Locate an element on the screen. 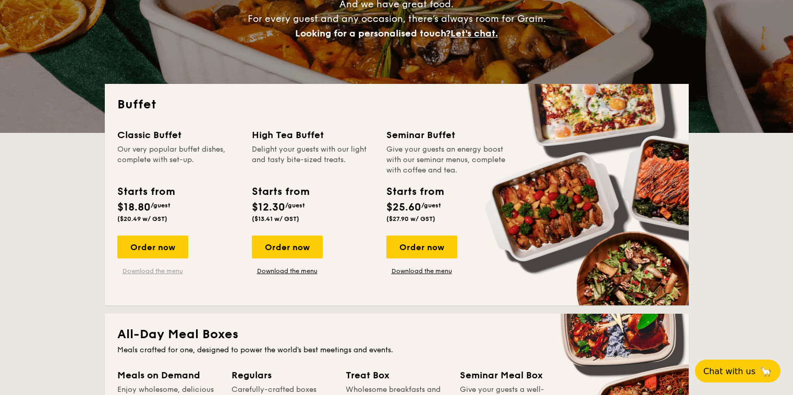 The height and width of the screenshot is (395, 793). div: Regulars is located at coordinates (282, 376).